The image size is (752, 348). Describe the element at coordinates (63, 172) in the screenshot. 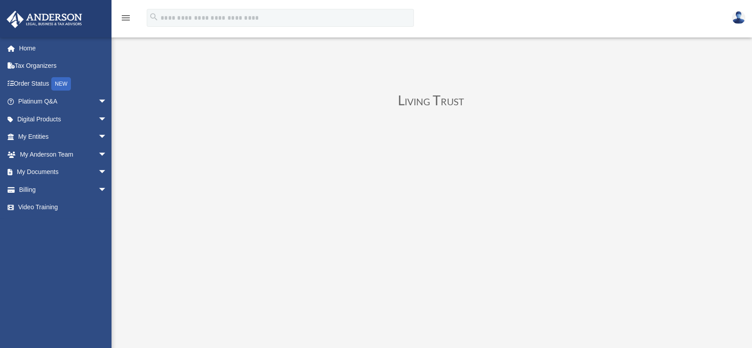

I see `a: My Documentsarrow_drop_down` at that location.